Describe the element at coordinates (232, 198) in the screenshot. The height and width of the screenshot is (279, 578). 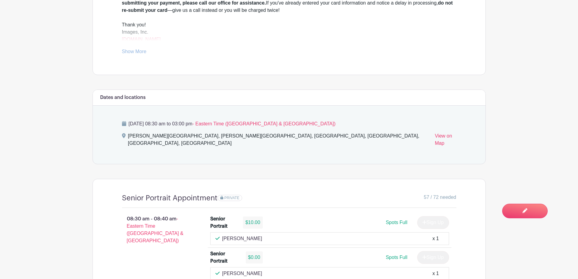
I see `span: PRIVATE` at that location.